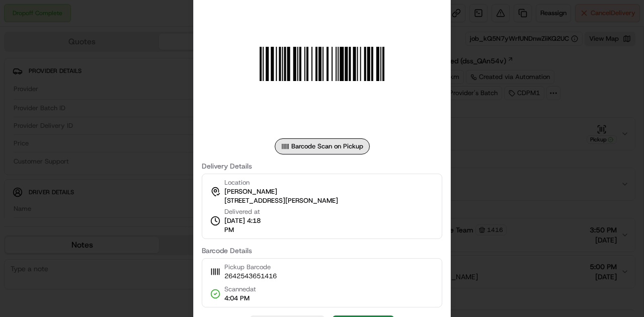 The image size is (644, 317). Describe the element at coordinates (240, 298) in the screenshot. I see `span: 4:04 PM` at that location.